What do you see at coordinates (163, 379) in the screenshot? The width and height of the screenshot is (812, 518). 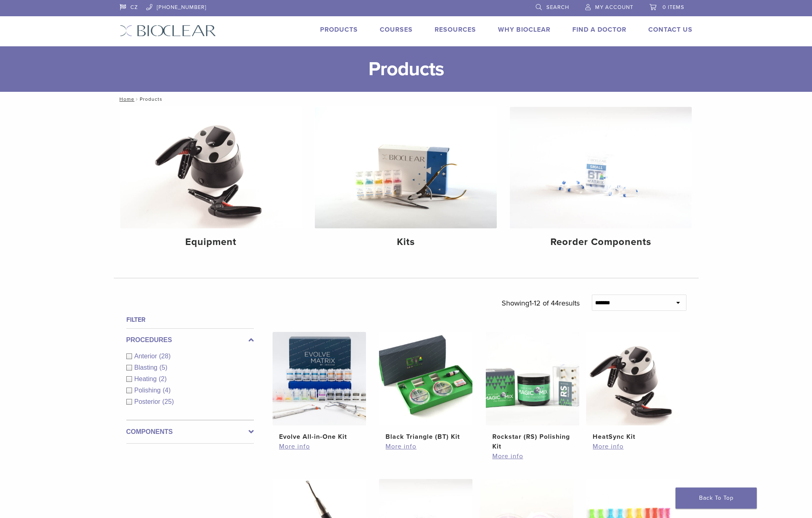 I see `span: (2)` at bounding box center [163, 379].